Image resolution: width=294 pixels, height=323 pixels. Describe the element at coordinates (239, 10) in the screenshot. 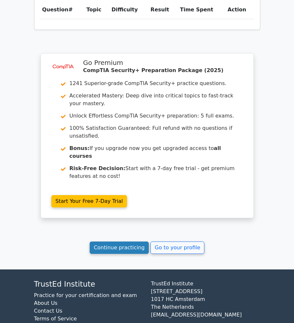

I see `th: Action` at that location.